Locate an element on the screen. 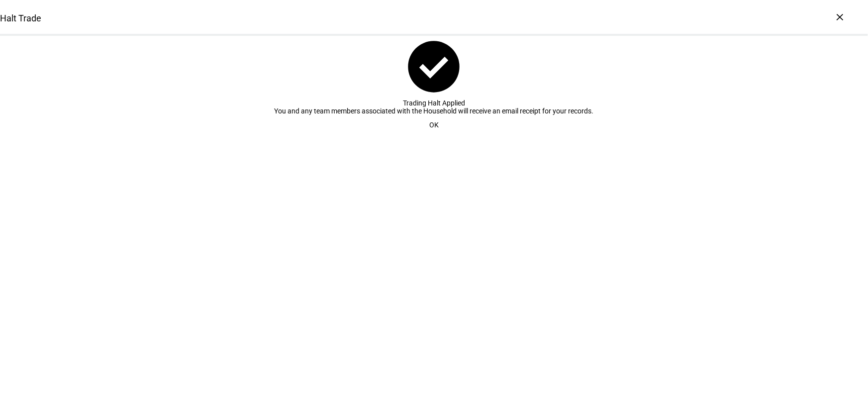  div: Trading Halt Applied is located at coordinates (434, 103).